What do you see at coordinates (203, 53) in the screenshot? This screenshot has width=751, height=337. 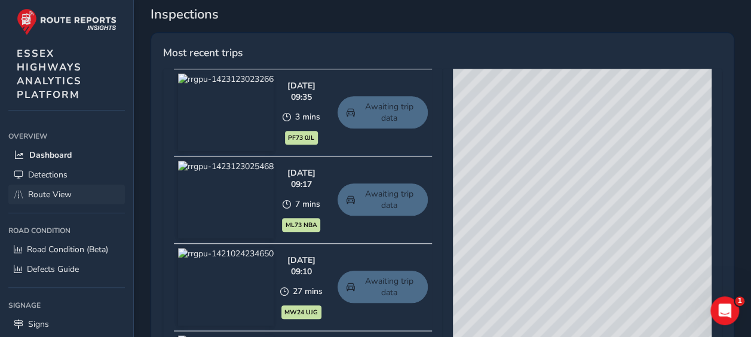 I see `span: Most recent trips` at bounding box center [203, 53].